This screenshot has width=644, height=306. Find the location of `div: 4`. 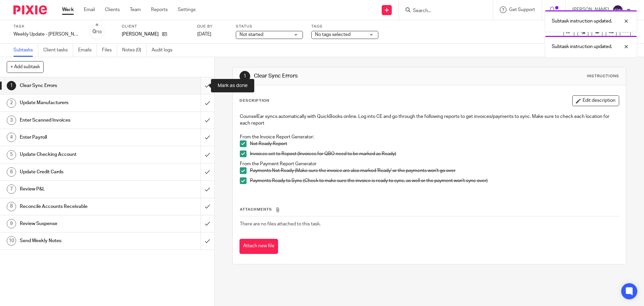

div: 4 is located at coordinates (12, 137).